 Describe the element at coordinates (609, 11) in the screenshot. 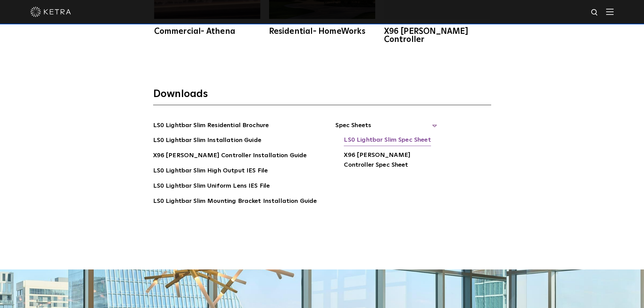

I see `img: Hamburger%20Nav.svg` at that location.